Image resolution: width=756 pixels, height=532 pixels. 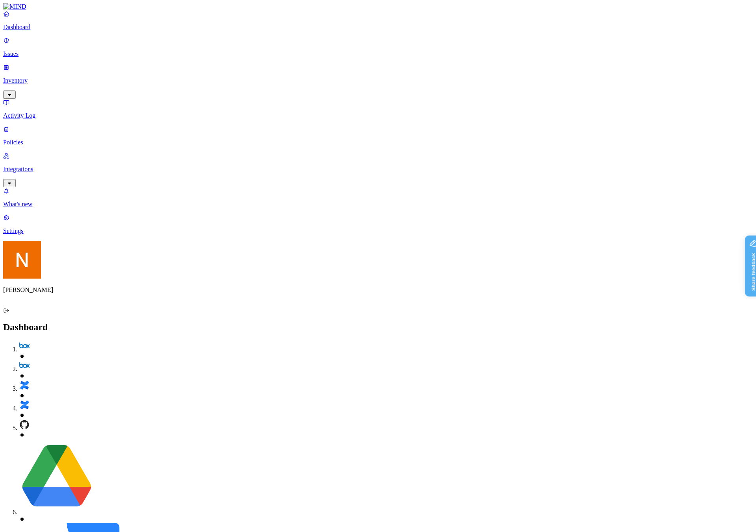 What do you see at coordinates (378, 204) in the screenshot?
I see `p: What's new` at bounding box center [378, 204].